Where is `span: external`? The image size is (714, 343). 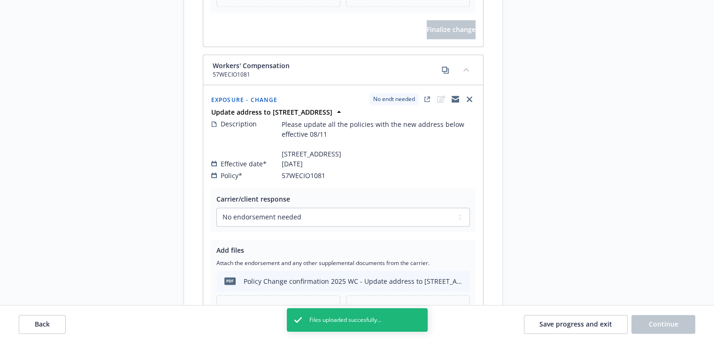
span: external is located at coordinates (427, 99).